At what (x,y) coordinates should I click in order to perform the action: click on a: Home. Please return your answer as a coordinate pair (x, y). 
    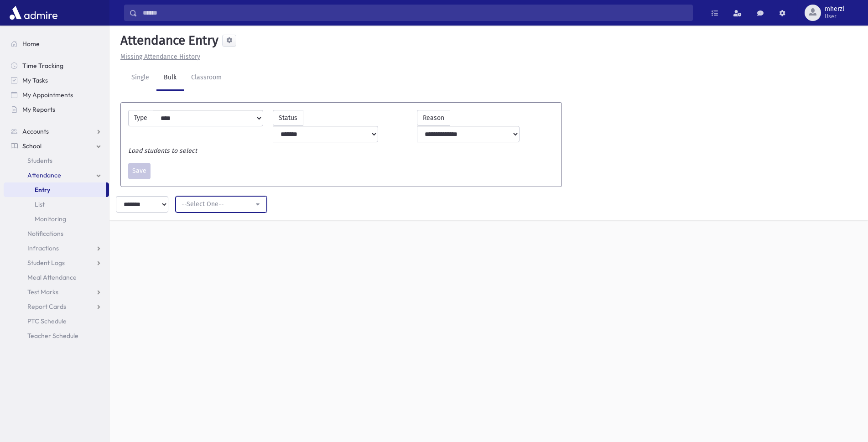
    Looking at the image, I should click on (56, 43).